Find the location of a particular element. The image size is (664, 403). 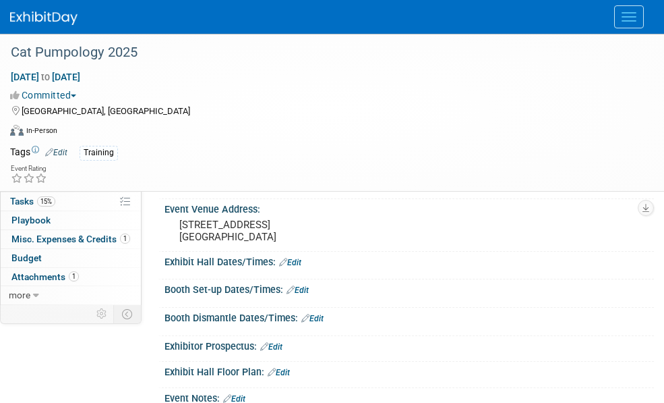

span: Misc. Expenses & Credits is located at coordinates (71, 239).